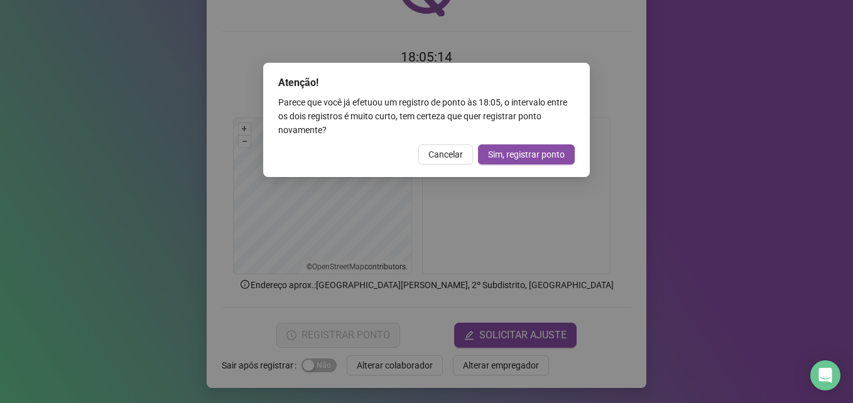 This screenshot has width=853, height=403. What do you see at coordinates (526, 154) in the screenshot?
I see `button: Sim, registrar ponto` at bounding box center [526, 154].